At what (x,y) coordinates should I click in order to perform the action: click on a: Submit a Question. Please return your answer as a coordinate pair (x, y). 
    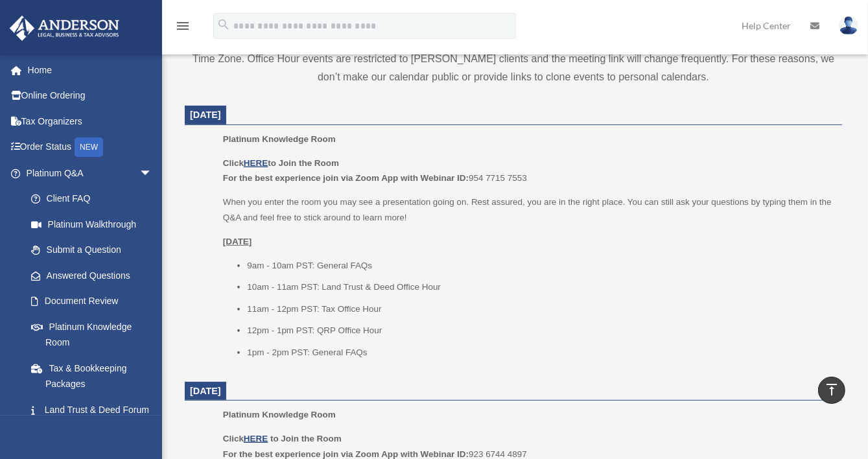
    Looking at the image, I should click on (94, 250).